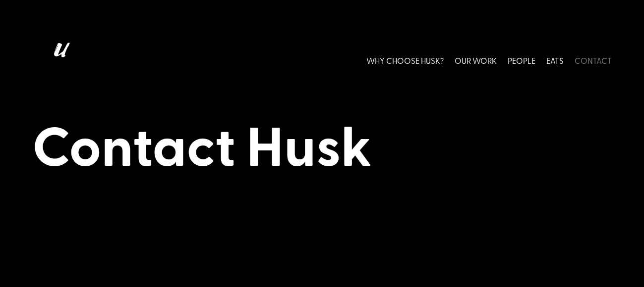  Describe the element at coordinates (555, 60) in the screenshot. I see `a: EATS` at that location.